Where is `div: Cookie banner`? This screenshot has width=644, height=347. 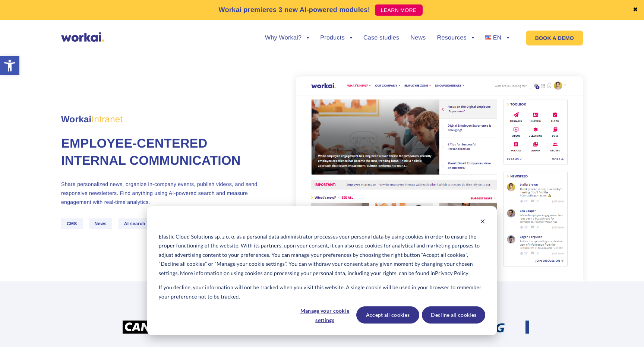 div: Cookie banner is located at coordinates (322, 271).